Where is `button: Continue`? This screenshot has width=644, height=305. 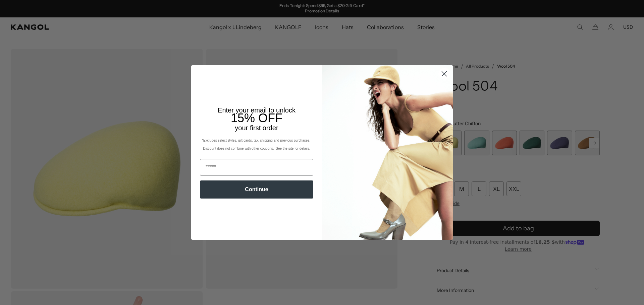 button: Continue is located at coordinates (257, 190).